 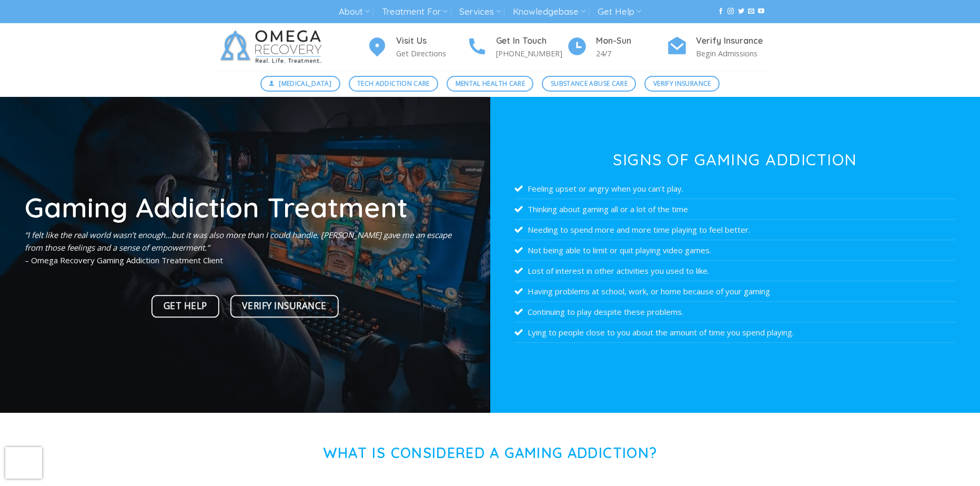 I want to click on li: Lost of interest in other activities you used to like., so click(x=735, y=270).